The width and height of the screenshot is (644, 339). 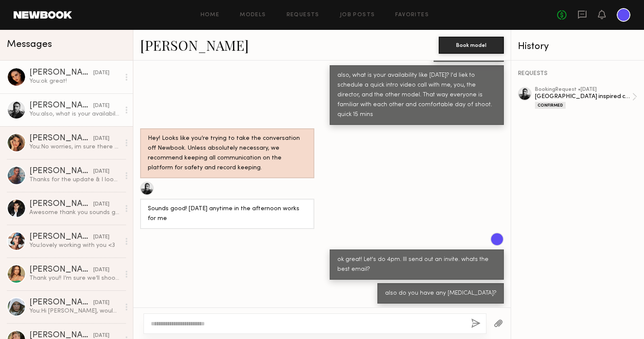 What do you see at coordinates (75, 147) in the screenshot?
I see `div: You: No worries, im sure there will be other projects for us to work on in the future <3` at bounding box center [75, 147].